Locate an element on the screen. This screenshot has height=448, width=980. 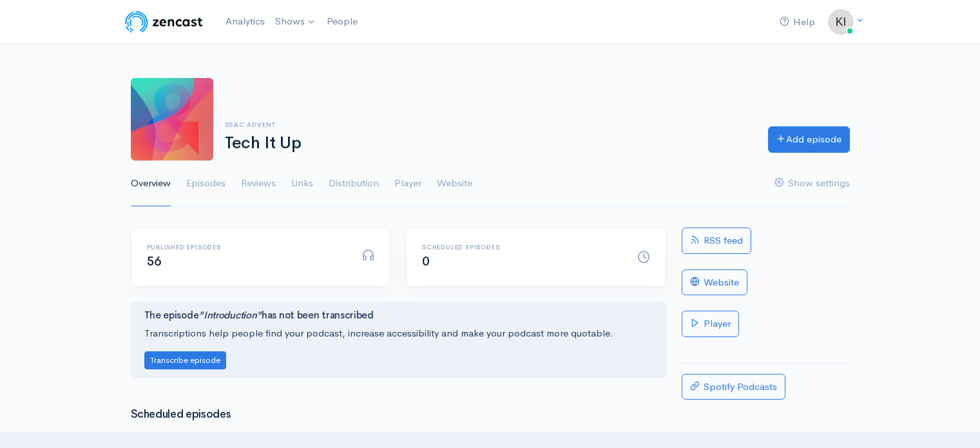
a: Links is located at coordinates (302, 184).